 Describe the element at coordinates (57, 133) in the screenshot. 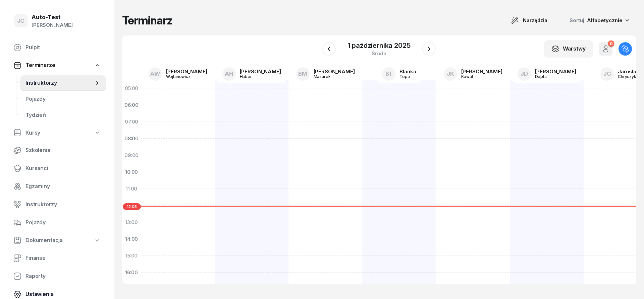

I see `a: Kursy` at that location.